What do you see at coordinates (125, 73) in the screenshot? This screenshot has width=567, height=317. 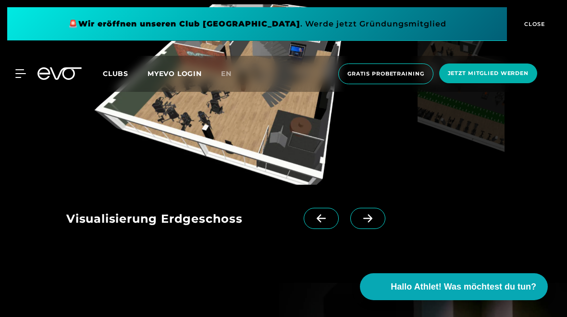 I see `a: Clubs` at bounding box center [125, 73].